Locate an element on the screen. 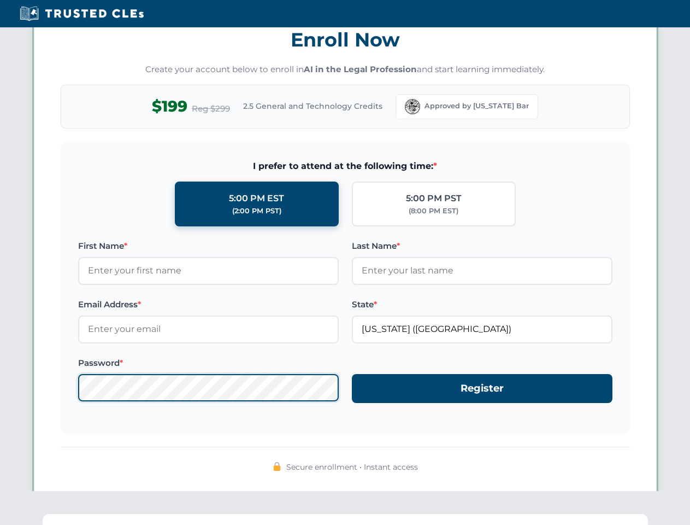 The height and width of the screenshot is (525, 690). strong: AI in the Legal Profession is located at coordinates (360, 69).